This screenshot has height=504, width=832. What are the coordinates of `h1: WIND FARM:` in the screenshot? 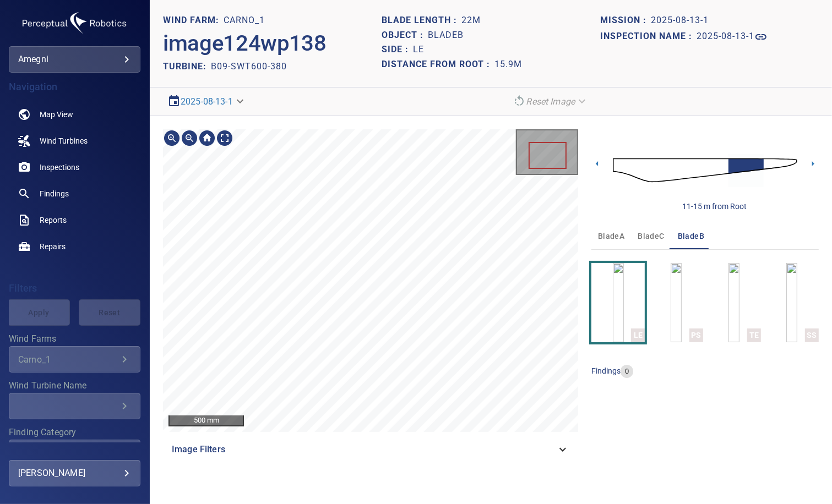 It's located at (193, 20).